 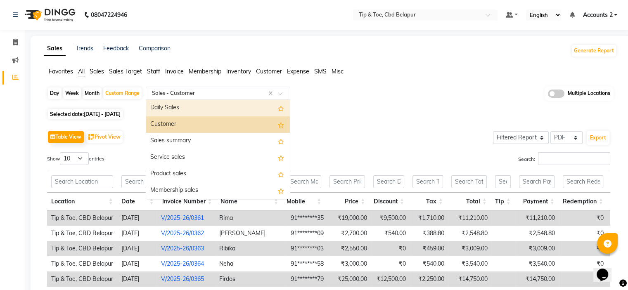 What do you see at coordinates (574, 159) in the screenshot?
I see `input: Search:` at bounding box center [574, 159].